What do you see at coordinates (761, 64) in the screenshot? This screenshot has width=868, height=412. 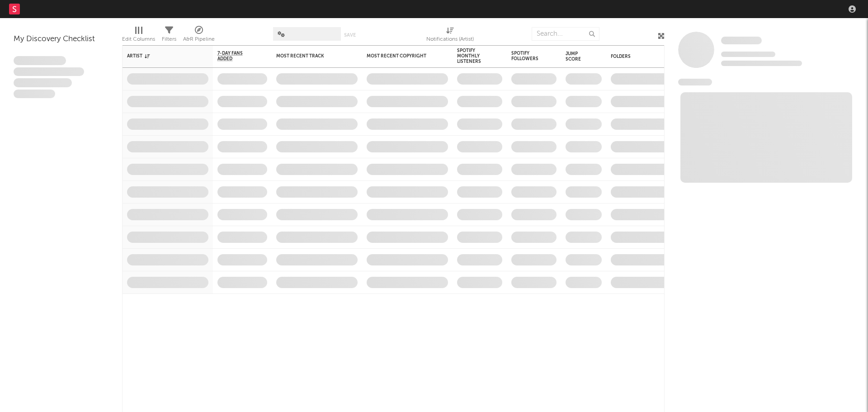 I see `span: 0 fans last week` at bounding box center [761, 64].